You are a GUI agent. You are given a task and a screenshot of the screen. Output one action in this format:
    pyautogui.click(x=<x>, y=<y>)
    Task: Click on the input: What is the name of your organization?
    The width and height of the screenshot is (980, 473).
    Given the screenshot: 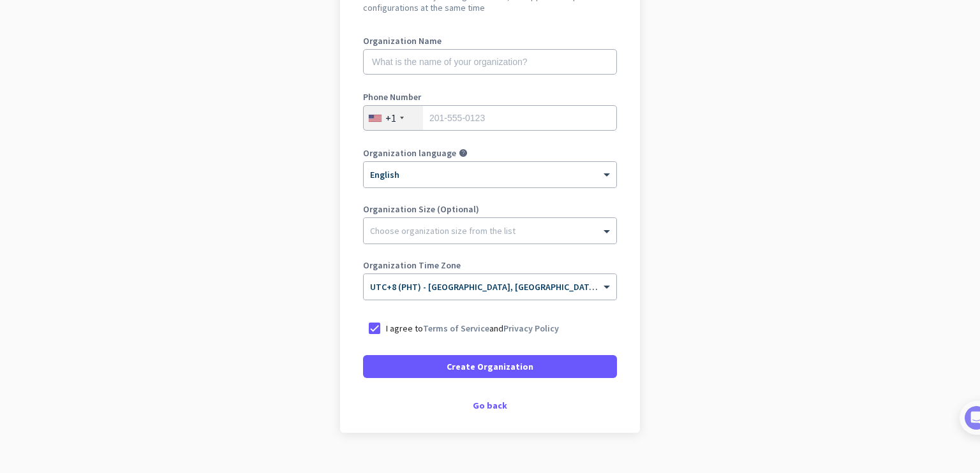 What is the action you would take?
    pyautogui.click(x=490, y=62)
    